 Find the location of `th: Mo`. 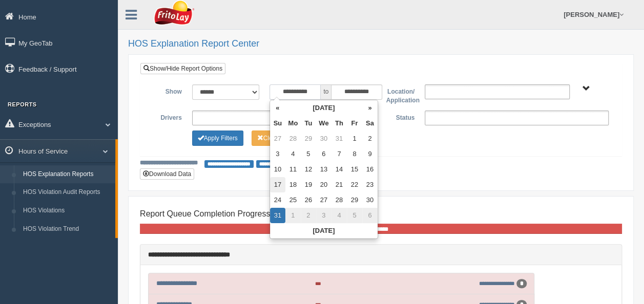

th: Mo is located at coordinates (293, 124).